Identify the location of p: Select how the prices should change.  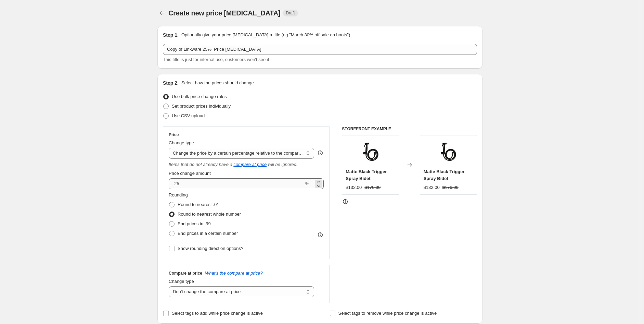
(218, 83).